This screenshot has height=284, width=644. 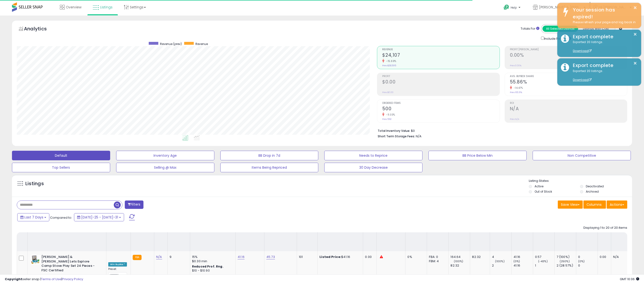 I want to click on div: FBM: 4, so click(x=436, y=261).